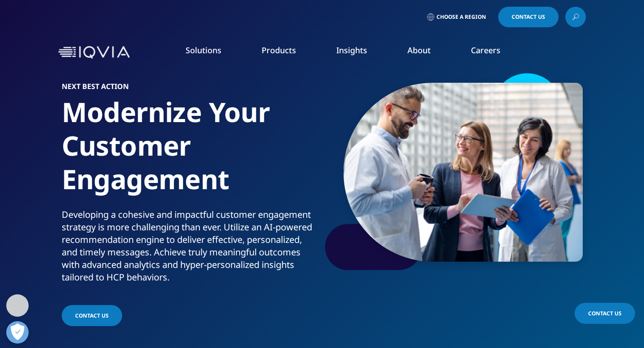 Image resolution: width=644 pixels, height=348 pixels. Describe the element at coordinates (461, 17) in the screenshot. I see `span: Choose a Region` at that location.